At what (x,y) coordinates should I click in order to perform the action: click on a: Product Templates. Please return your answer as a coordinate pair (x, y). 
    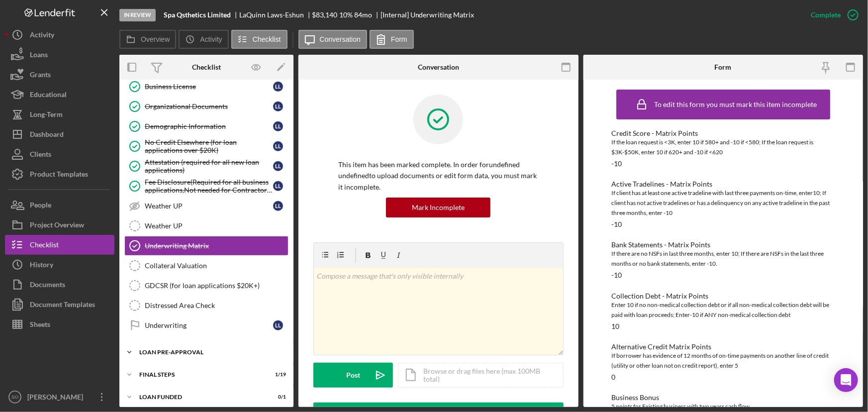
    Looking at the image, I should click on (60, 174).